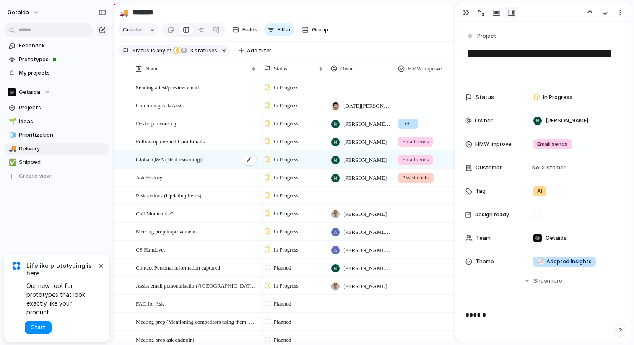 This screenshot has height=345, width=634. What do you see at coordinates (163, 51) in the screenshot?
I see `span: any of` at bounding box center [163, 51].